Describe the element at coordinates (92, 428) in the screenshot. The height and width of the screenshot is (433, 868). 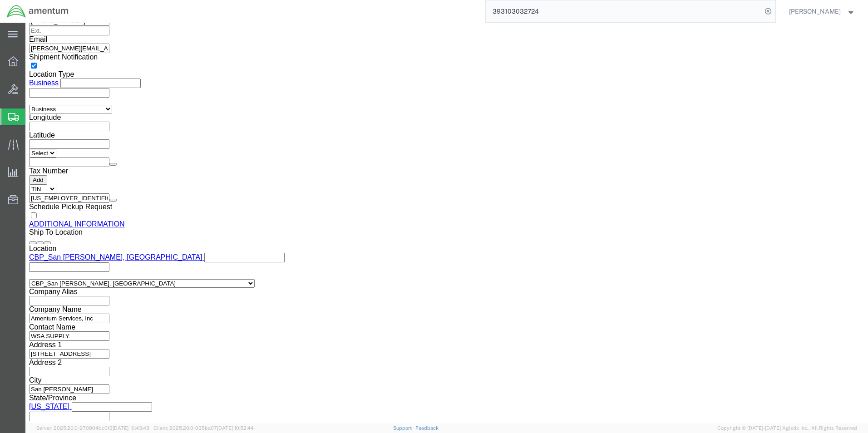
I see `span: Server: 2025.20.0-970904bc0f3` at that location.